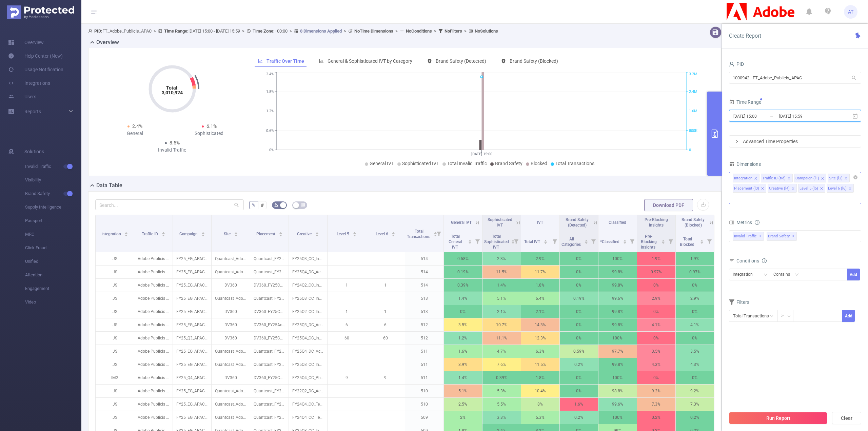  What do you see at coordinates (54, 248) in the screenshot?
I see `span: Click Fraud` at bounding box center [54, 248].